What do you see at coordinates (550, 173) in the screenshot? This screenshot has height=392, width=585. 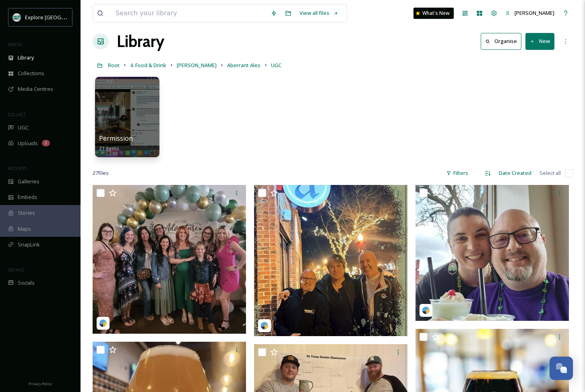 I see `span: Select all` at bounding box center [550, 173].